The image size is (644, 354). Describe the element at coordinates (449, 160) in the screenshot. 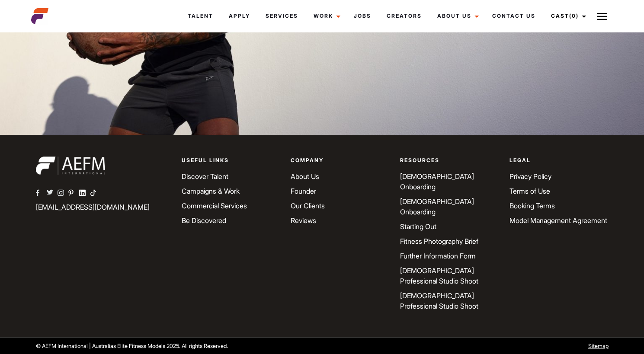

I see `p: Resources` at that location.